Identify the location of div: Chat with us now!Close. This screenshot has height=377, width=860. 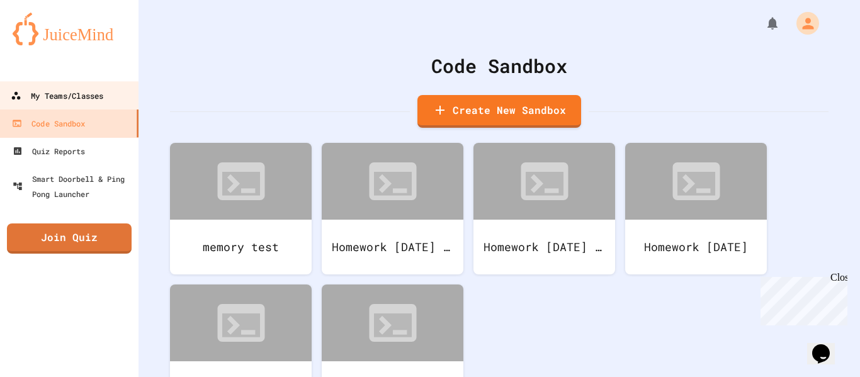
(46, 42).